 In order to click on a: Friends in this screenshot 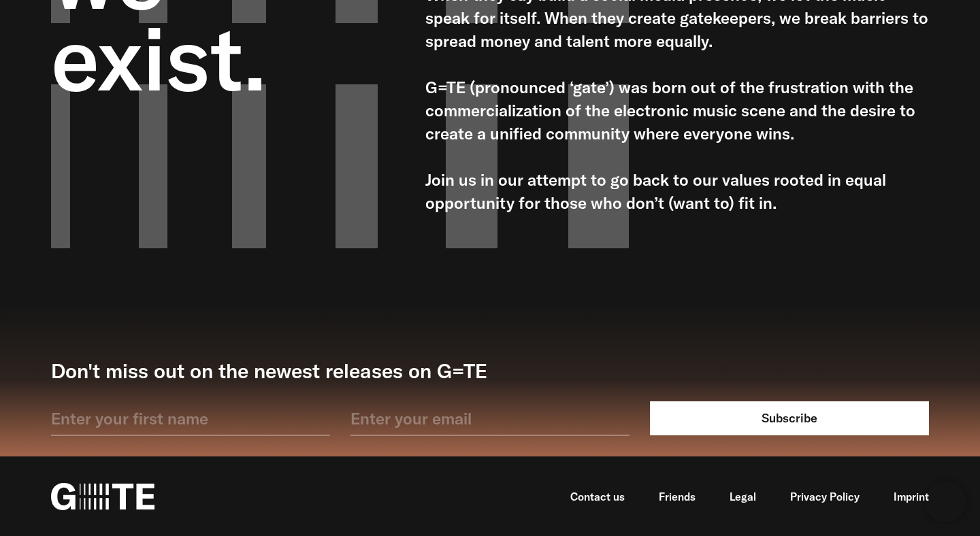, I will do `click(678, 496)`.